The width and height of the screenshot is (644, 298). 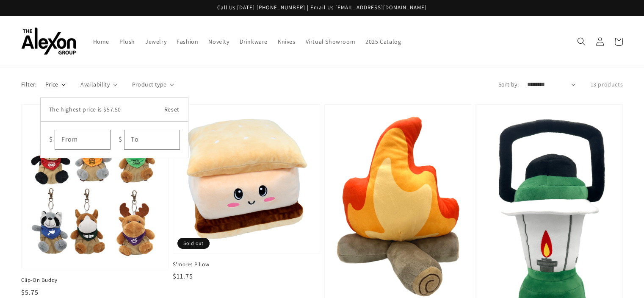 I want to click on span: The highest price is $57.50, so click(x=85, y=109).